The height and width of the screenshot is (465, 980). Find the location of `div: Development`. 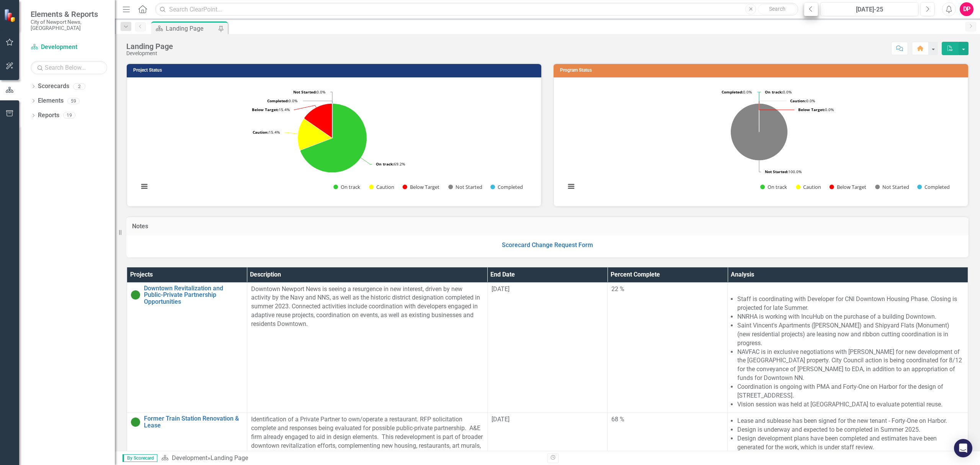

div: Development is located at coordinates (150, 53).